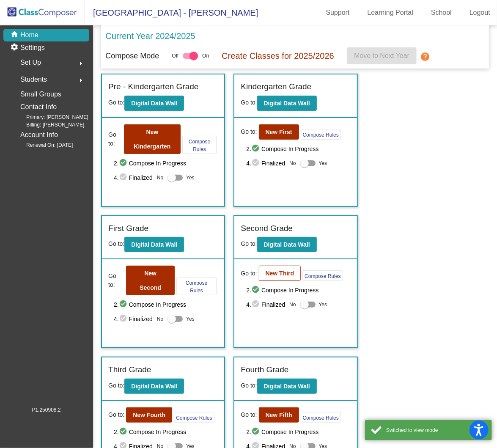  I want to click on p: Create Classes for 2025/2026, so click(278, 56).